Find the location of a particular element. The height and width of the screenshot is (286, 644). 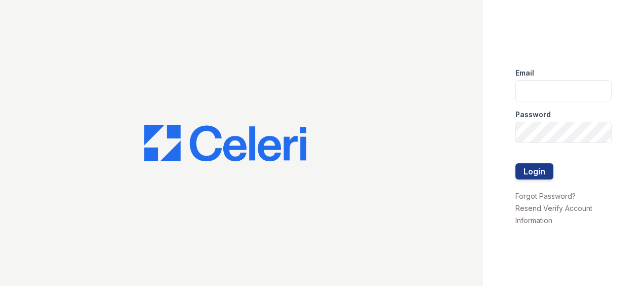

label: Email is located at coordinates (524, 73).